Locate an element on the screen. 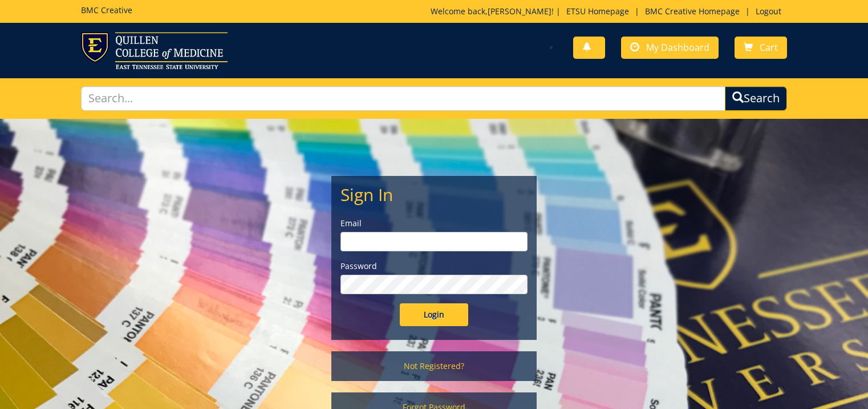  input: Login is located at coordinates (434, 315).